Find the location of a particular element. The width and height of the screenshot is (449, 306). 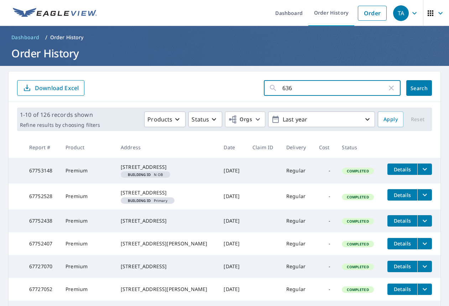

td: 67752528 is located at coordinates (42, 196).